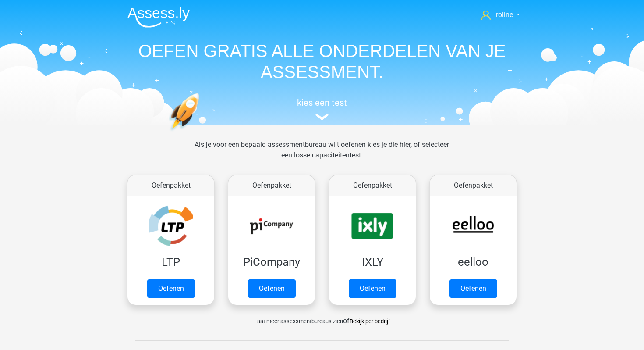 The image size is (644, 350). I want to click on img: assessment, so click(322, 117).